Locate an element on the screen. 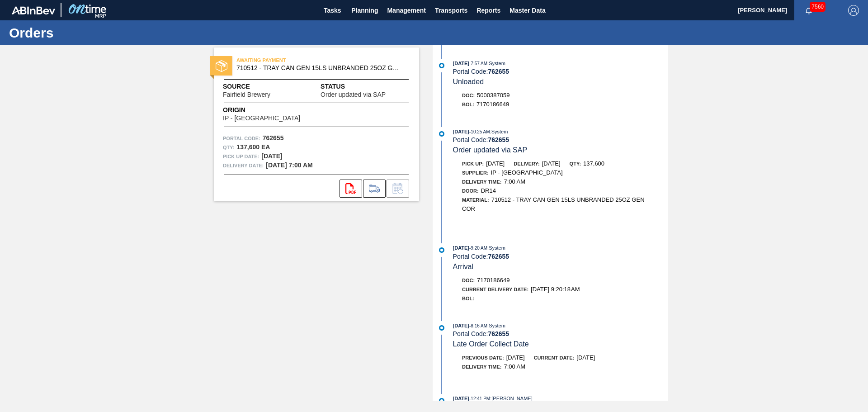 The height and width of the screenshot is (412, 868). span: Portal Code: is located at coordinates (242, 139).